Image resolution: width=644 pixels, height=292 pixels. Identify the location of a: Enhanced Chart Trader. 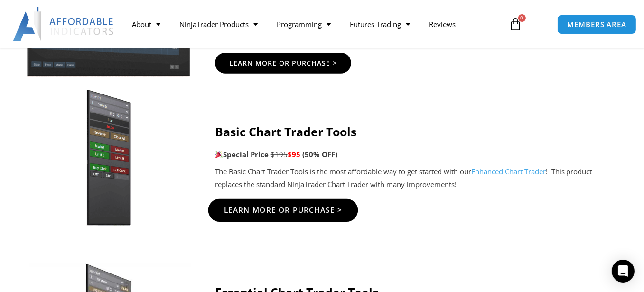
(508, 172).